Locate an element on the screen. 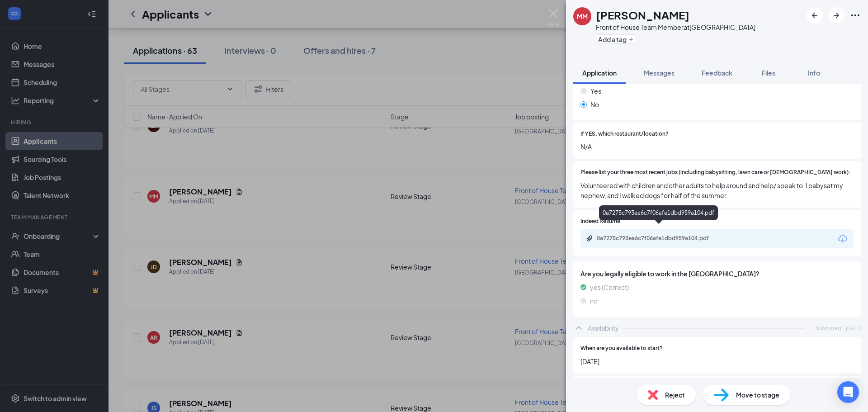 The height and width of the screenshot is (412, 868). svg: Plus is located at coordinates (631, 40).